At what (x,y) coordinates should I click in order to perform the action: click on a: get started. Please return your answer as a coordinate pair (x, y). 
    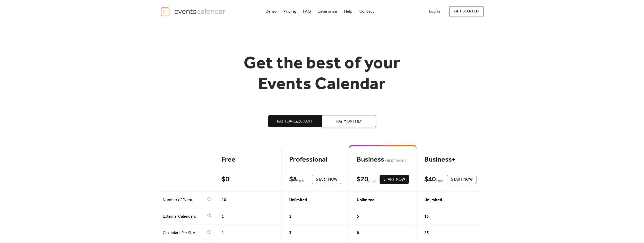
    Looking at the image, I should click on (466, 11).